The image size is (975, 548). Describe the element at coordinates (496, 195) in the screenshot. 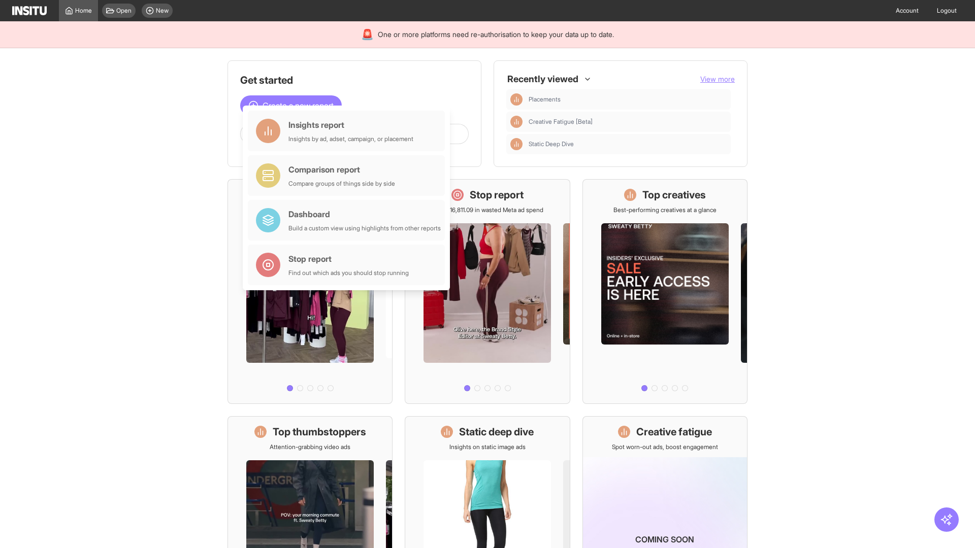

I see `h1: Stop report` at that location.